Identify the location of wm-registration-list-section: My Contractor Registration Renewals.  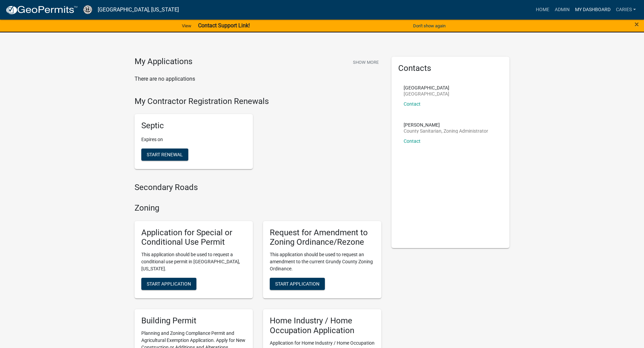
(258, 136).